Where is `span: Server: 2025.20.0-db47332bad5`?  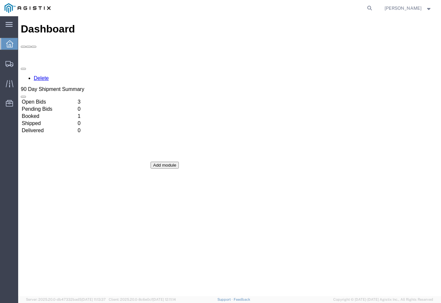 span: Server: 2025.20.0-db47332bad5 is located at coordinates (66, 299).